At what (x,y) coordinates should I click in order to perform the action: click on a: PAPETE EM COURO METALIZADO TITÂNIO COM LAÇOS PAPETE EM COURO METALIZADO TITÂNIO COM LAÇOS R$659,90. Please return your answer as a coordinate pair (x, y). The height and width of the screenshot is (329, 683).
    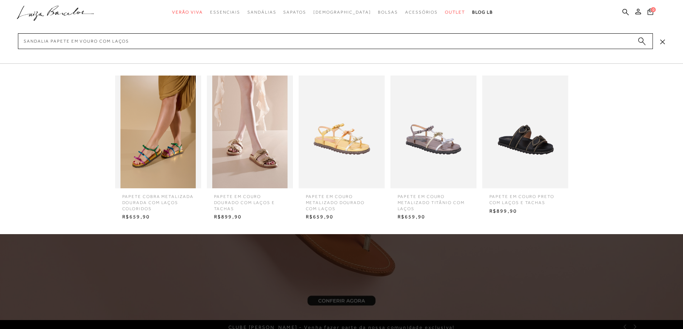
    Looking at the image, I should click on (433, 149).